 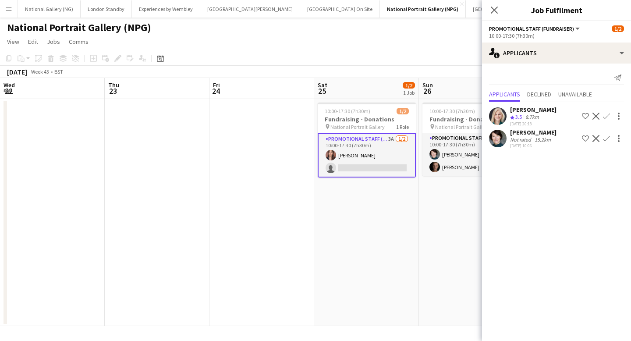 What do you see at coordinates (33, 42) in the screenshot?
I see `span: Edit` at bounding box center [33, 42].